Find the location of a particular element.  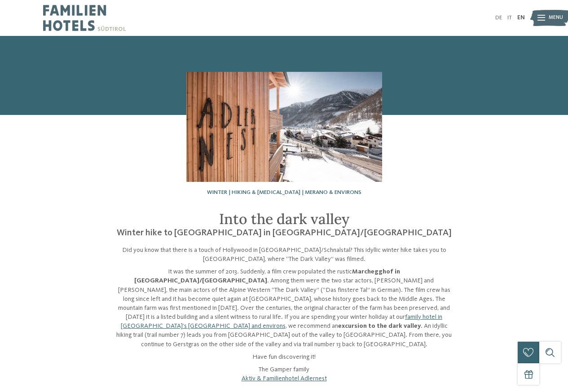

a: Aktiv & Familienhotel Adlernest is located at coordinates (284, 378).